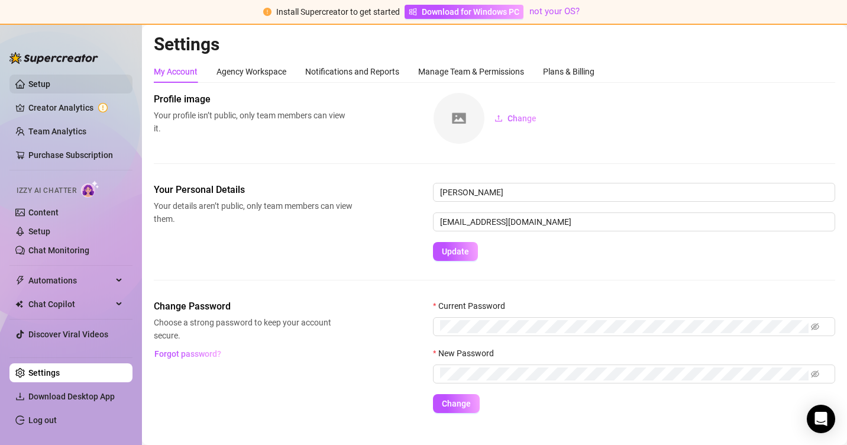  What do you see at coordinates (494, 44) in the screenshot?
I see `h2: Settings` at bounding box center [494, 44].